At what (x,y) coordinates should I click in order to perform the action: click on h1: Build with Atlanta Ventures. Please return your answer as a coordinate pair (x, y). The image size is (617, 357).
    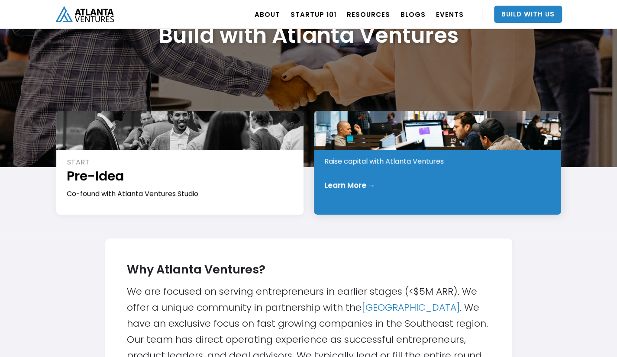
    Looking at the image, I should click on (309, 35).